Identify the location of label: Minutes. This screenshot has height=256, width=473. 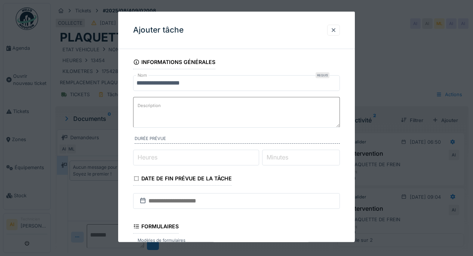
(277, 157).